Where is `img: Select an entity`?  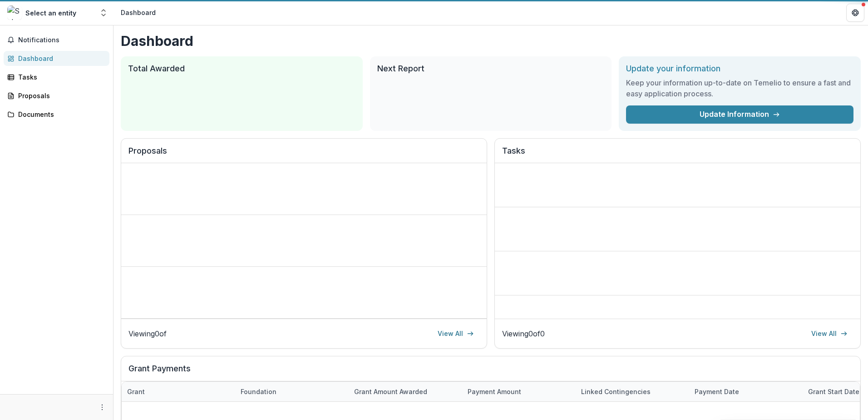
img: Select an entity is located at coordinates (15, 13).